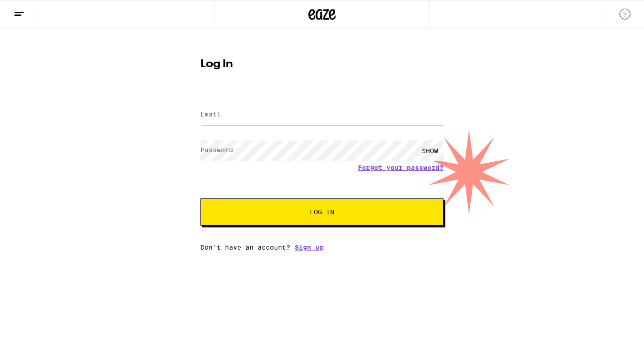  What do you see at coordinates (309, 247) in the screenshot?
I see `a: Sign up` at bounding box center [309, 247].